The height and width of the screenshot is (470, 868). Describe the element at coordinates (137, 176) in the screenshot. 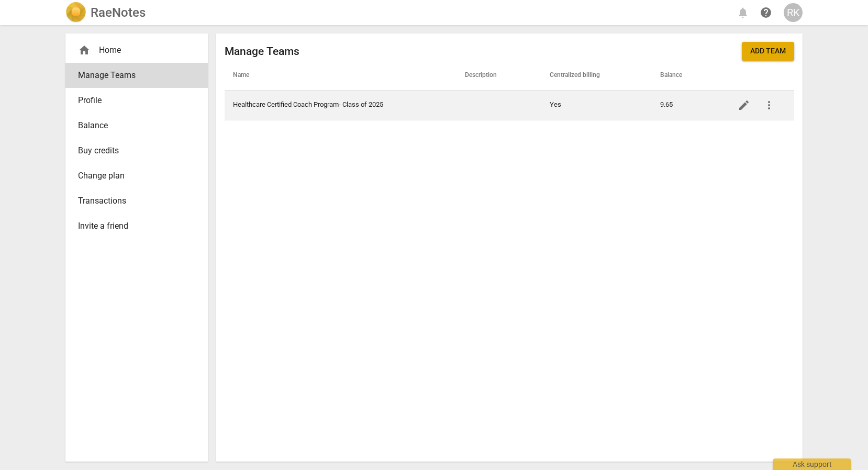

I see `a: Change plan` at that location.